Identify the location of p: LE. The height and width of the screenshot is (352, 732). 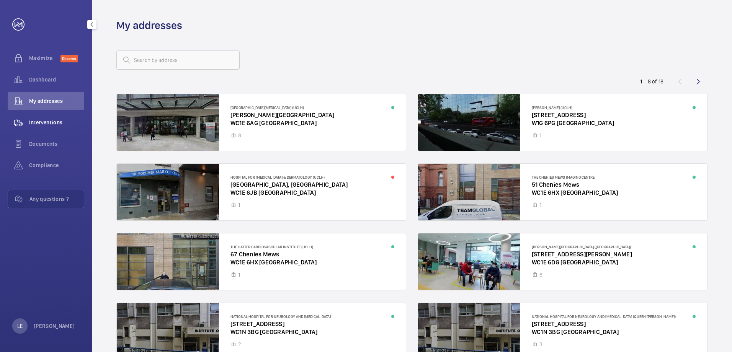
(20, 326).